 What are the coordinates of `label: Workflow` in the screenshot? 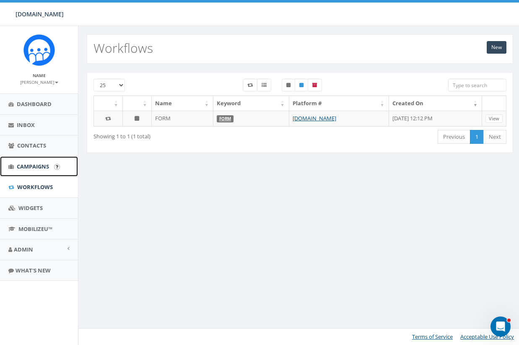 It's located at (250, 85).